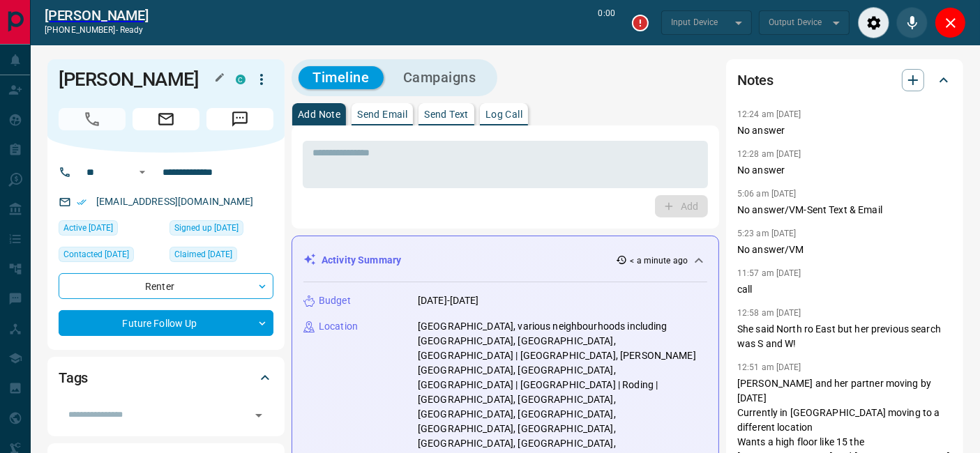  I want to click on p: 0:00, so click(606, 22).